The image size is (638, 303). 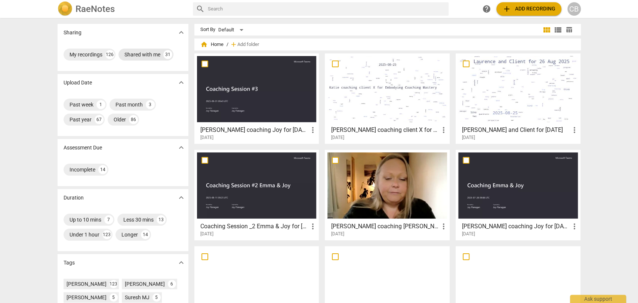 What do you see at coordinates (486, 9) in the screenshot?
I see `a: Help` at bounding box center [486, 9].